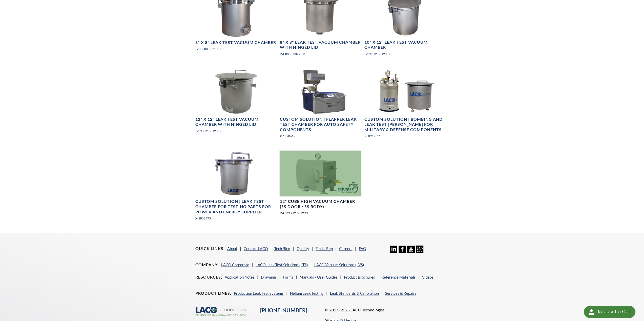 This screenshot has width=644, height=321. Describe the element at coordinates (303, 249) in the screenshot. I see `a: Quality` at that location.